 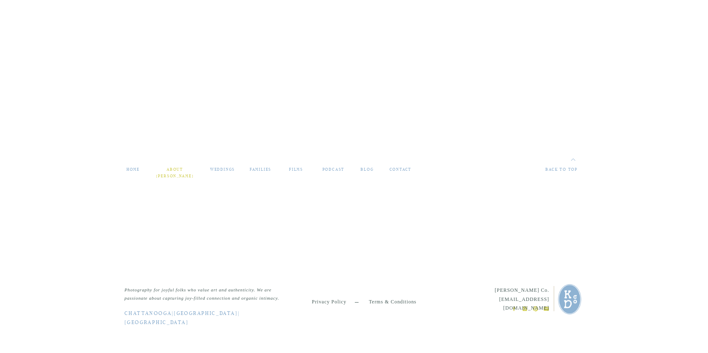 What do you see at coordinates (387, 302) in the screenshot?
I see `p: Terms & Conditions` at bounding box center [387, 302].